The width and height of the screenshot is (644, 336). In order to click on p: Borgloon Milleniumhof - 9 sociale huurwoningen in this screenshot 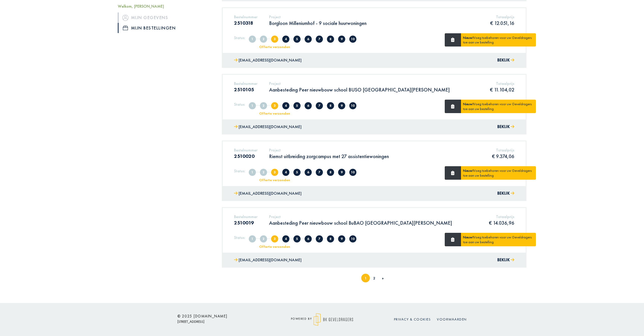, I will do `click(318, 23)`.